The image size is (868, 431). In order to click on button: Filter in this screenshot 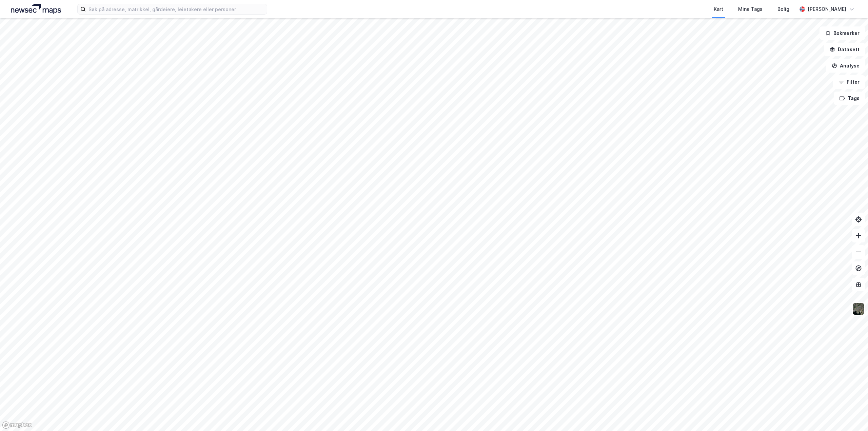, I will do `click(849, 82)`.